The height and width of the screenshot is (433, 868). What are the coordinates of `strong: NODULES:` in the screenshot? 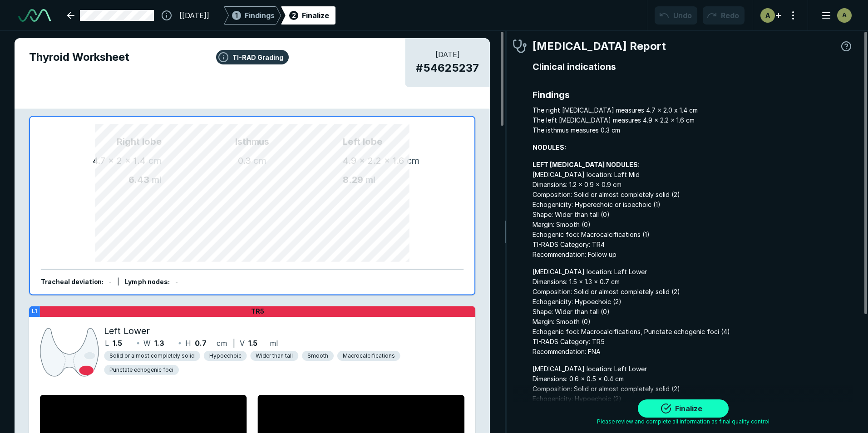 It's located at (549, 147).